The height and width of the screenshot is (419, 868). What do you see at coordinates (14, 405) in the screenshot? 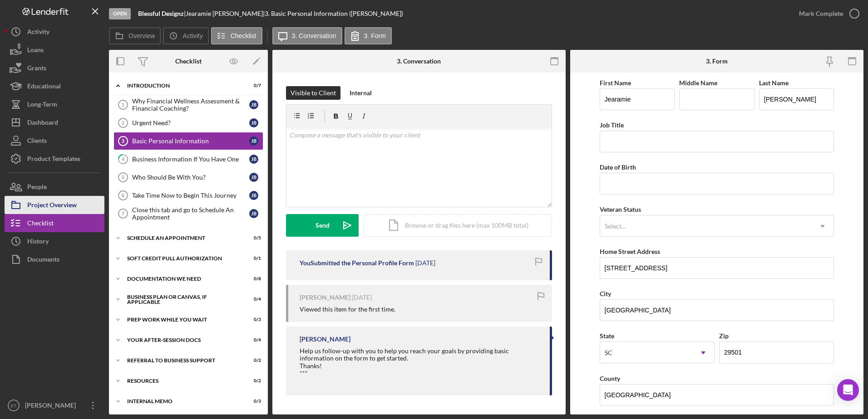
I see `text: ET` at bounding box center [14, 405].